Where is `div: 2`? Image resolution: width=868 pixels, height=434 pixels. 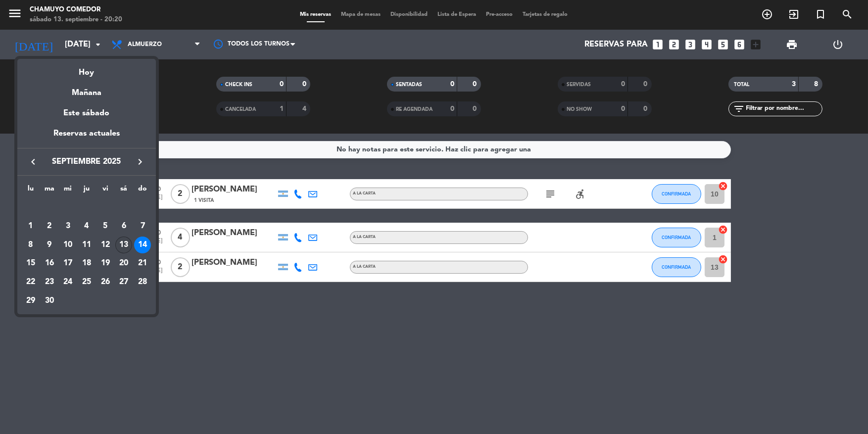
div: 2 is located at coordinates (50, 226).